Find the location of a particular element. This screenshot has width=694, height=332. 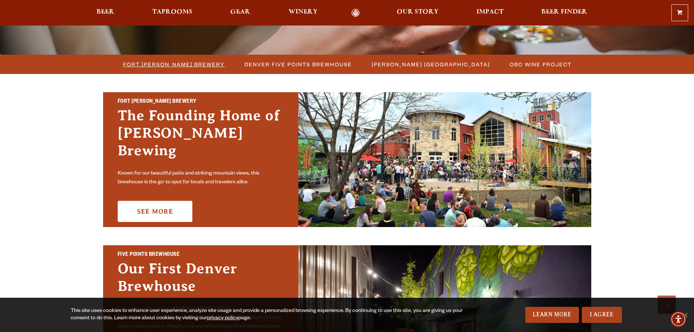

a: Gear is located at coordinates (240, 13).